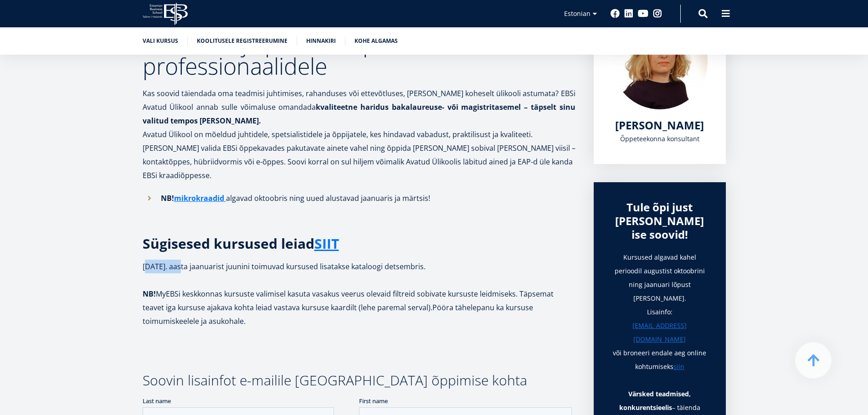 The height and width of the screenshot is (415, 868). Describe the element at coordinates (655, 401) in the screenshot. I see `strong: Värsked teadmised, konkurentsieelis` at that location.